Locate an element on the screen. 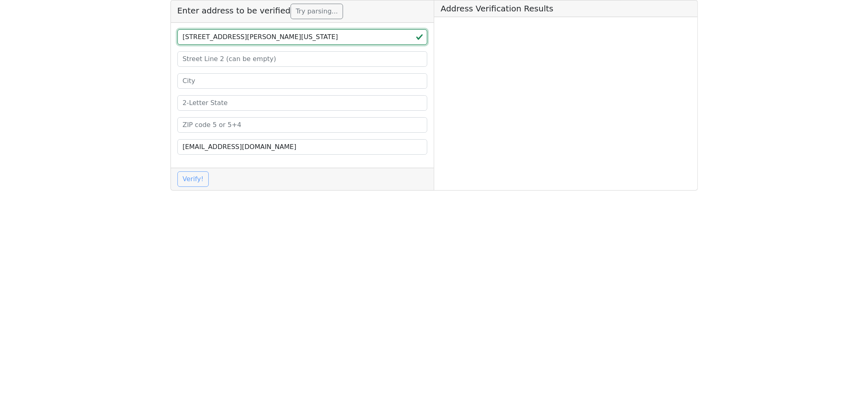 Image resolution: width=868 pixels, height=412 pixels. h5: Enter address to be verified is located at coordinates (302, 11).